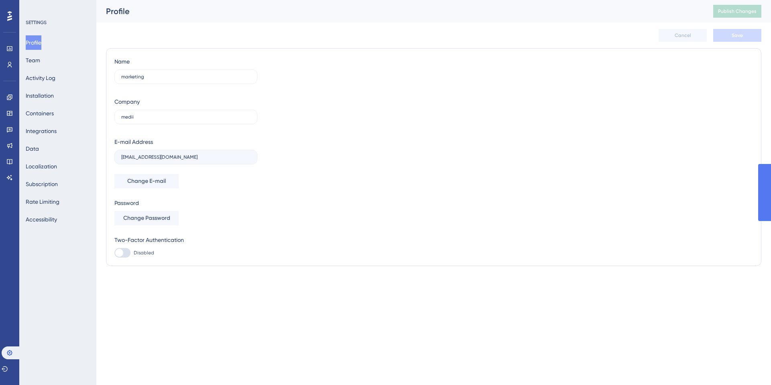  I want to click on span: Save, so click(737, 35).